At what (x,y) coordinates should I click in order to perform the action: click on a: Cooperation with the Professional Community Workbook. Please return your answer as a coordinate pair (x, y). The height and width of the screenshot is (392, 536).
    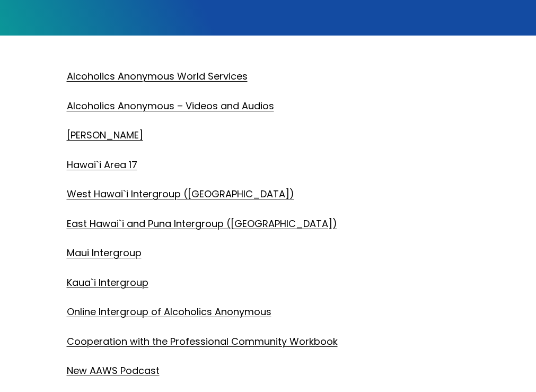
    Looking at the image, I should click on (202, 340).